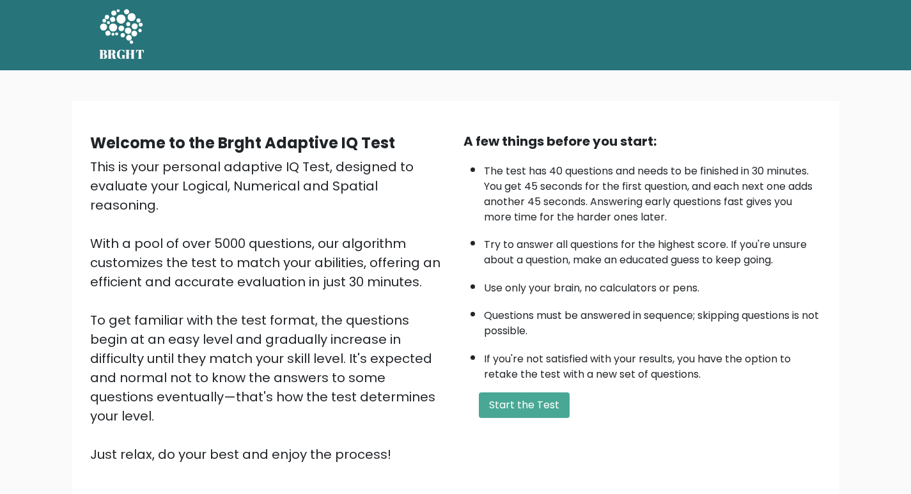 The height and width of the screenshot is (494, 911). Describe the element at coordinates (524, 405) in the screenshot. I see `button: Start the Test` at that location.